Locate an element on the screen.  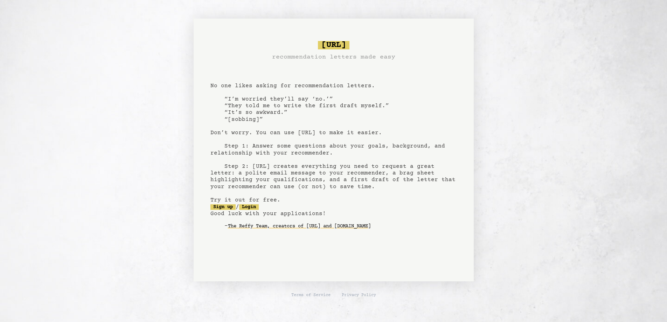
a: Login is located at coordinates (249, 207).